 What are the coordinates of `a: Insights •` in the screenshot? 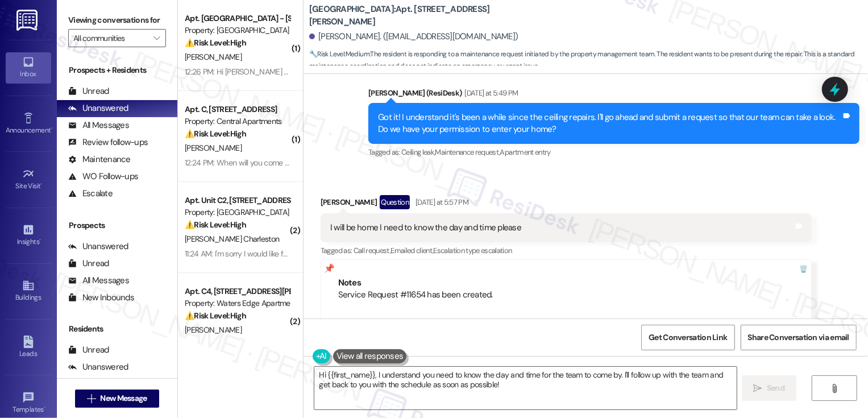 It's located at (29, 235).